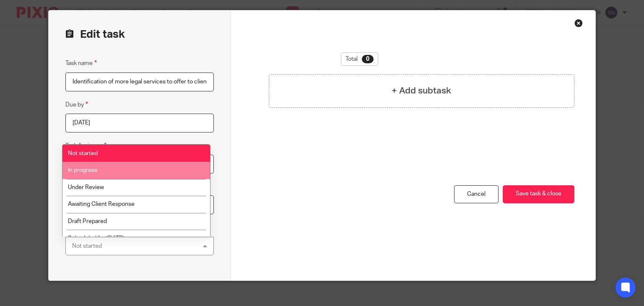 The height and width of the screenshot is (306, 644). What do you see at coordinates (101, 204) in the screenshot?
I see `span: Awaiting Client Response` at bounding box center [101, 204].